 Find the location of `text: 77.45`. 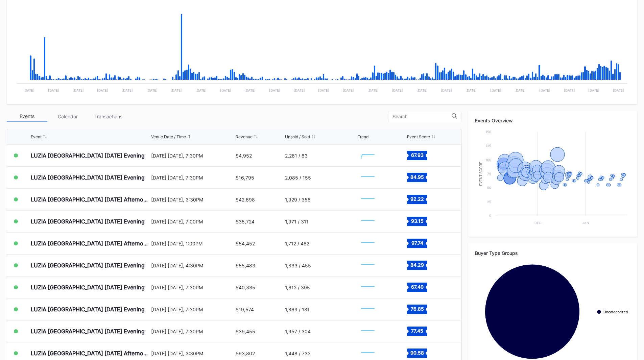

text: 77.45 is located at coordinates (417, 330).